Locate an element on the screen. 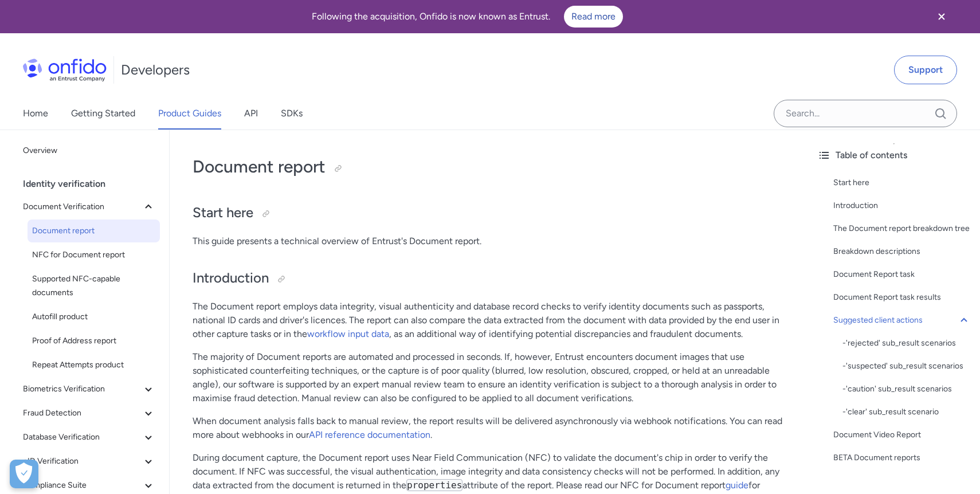 Image resolution: width=980 pixels, height=494 pixels. a: Document report is located at coordinates (94, 231).